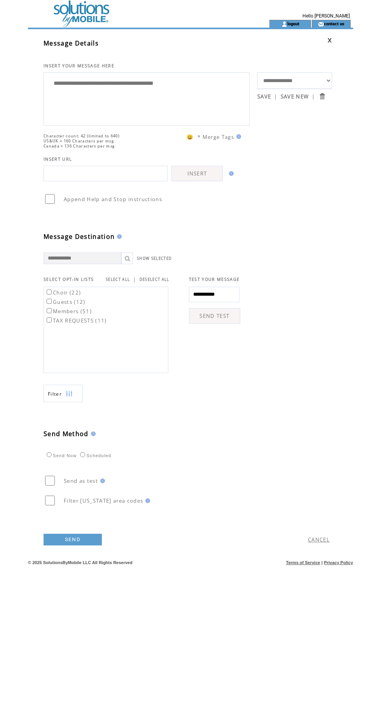 The width and height of the screenshot is (381, 724). What do you see at coordinates (264, 97) in the screenshot?
I see `a: SAVE` at bounding box center [264, 97].